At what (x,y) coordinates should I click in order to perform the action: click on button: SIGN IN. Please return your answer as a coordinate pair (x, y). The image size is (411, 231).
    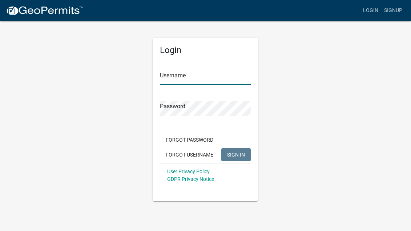
    Looking at the image, I should click on (236, 155).